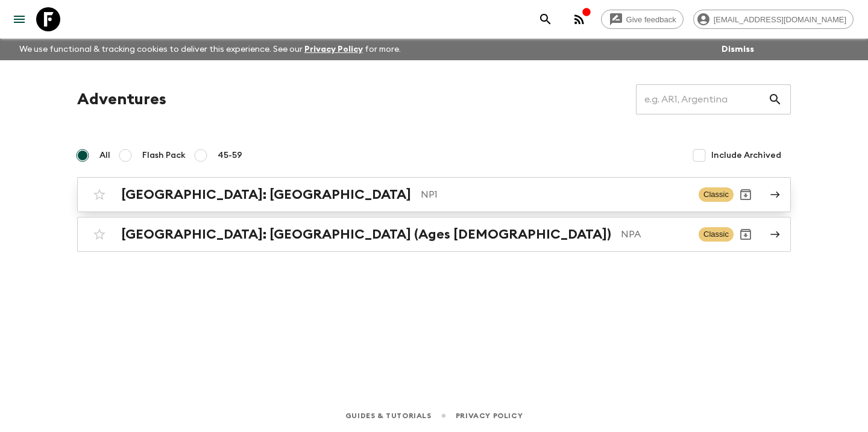 This screenshot has height=432, width=868. Describe the element at coordinates (642, 20) in the screenshot. I see `a: Give feedback` at that location.